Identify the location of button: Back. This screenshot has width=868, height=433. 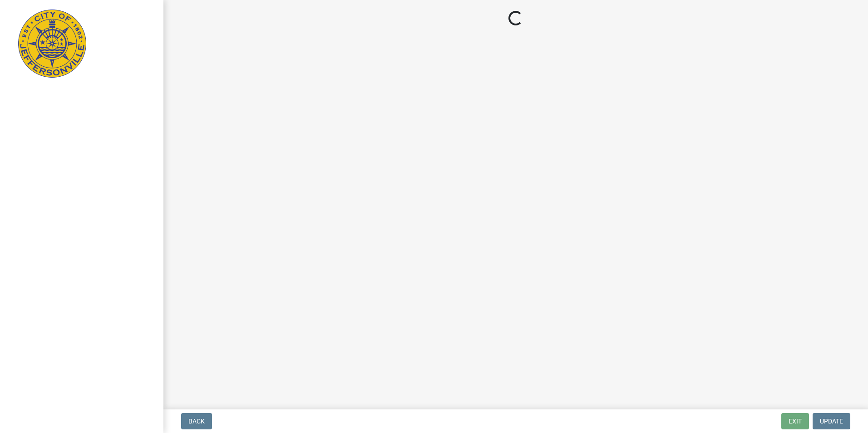
(196, 421).